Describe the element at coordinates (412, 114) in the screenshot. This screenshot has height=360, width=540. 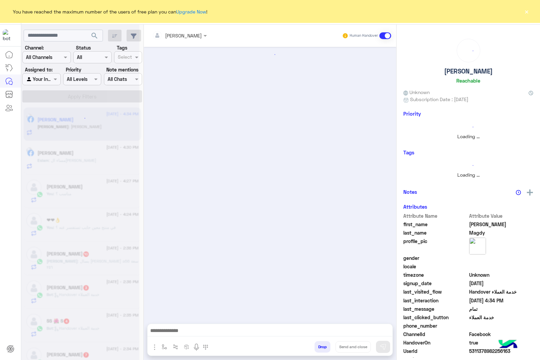
I see `h6: Priority` at that location.